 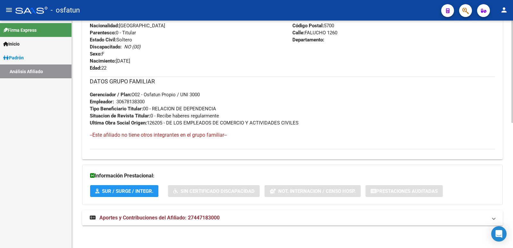 I want to click on strong: Nacimiento:, so click(x=103, y=61).